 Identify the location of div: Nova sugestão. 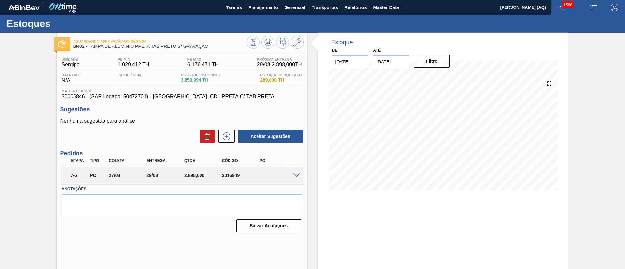
(225, 136).